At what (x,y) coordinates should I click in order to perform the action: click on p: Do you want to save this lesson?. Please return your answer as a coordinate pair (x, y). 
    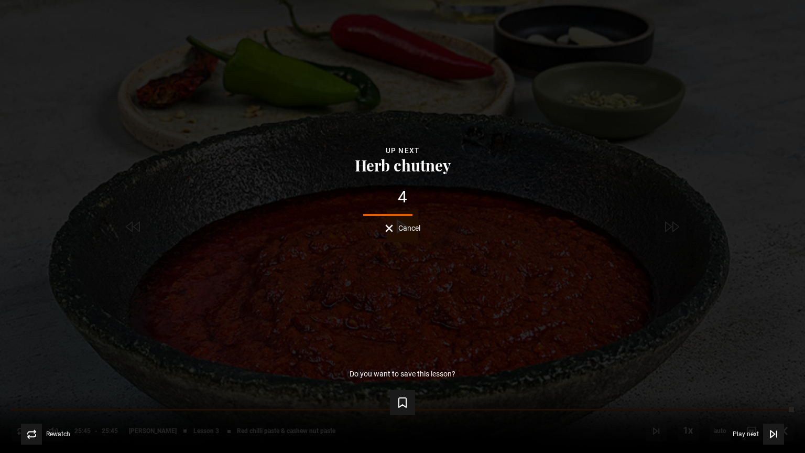
    Looking at the image, I should click on (403, 374).